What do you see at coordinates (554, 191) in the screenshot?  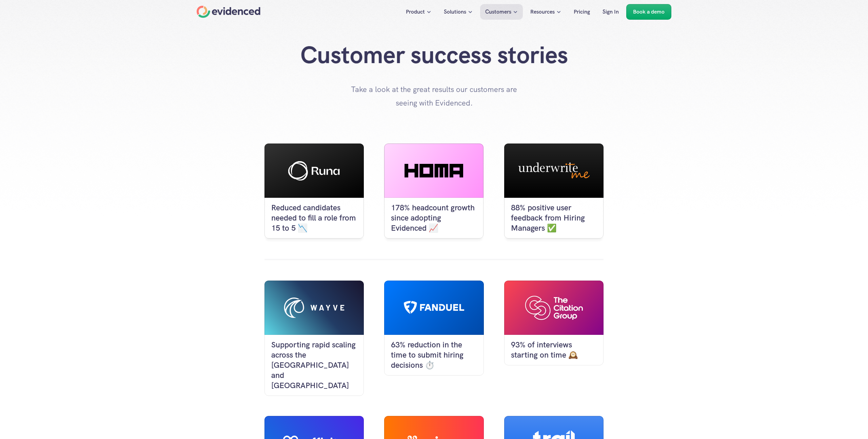 I see `a: 88% positive user feedback from Hiring Managers ✅` at bounding box center [554, 191].